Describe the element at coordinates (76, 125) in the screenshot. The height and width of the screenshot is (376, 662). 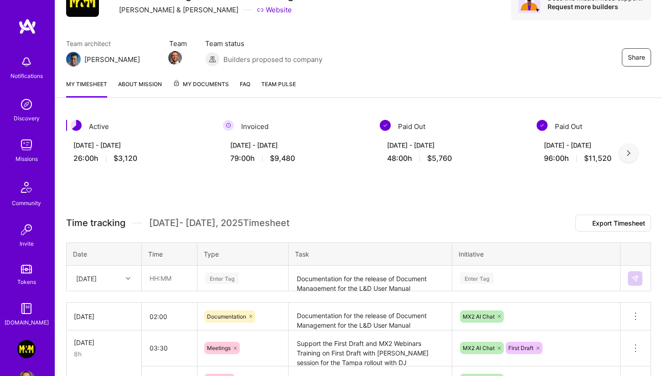
I see `img: Active` at that location.